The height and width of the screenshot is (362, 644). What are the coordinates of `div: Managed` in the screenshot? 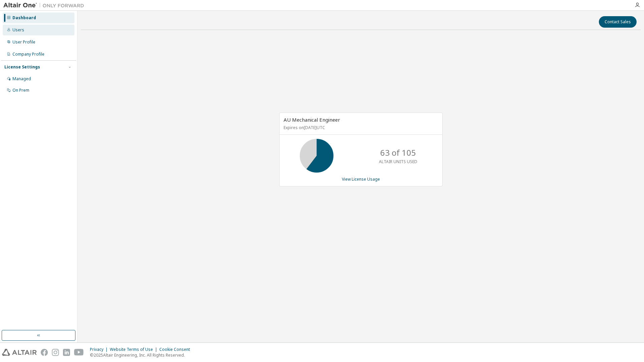 It's located at (21, 79).